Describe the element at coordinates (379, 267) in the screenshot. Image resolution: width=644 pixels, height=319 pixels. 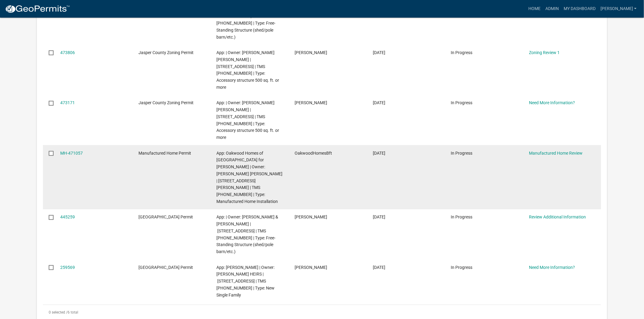
I see `span: 05/15/2024` at that location.